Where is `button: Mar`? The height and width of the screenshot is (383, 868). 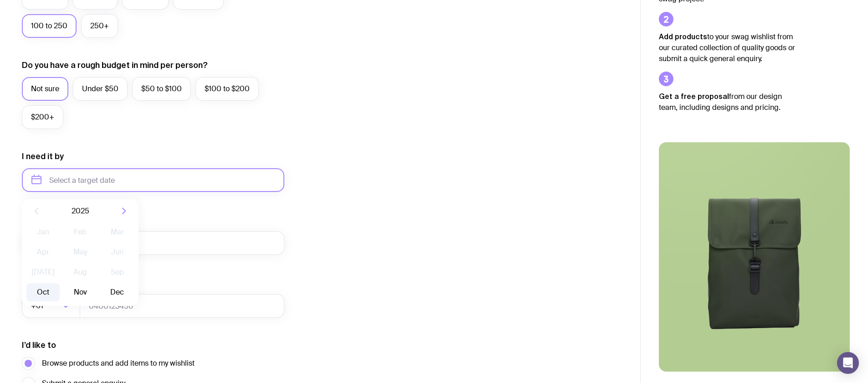
button: Mar is located at coordinates (117, 232).